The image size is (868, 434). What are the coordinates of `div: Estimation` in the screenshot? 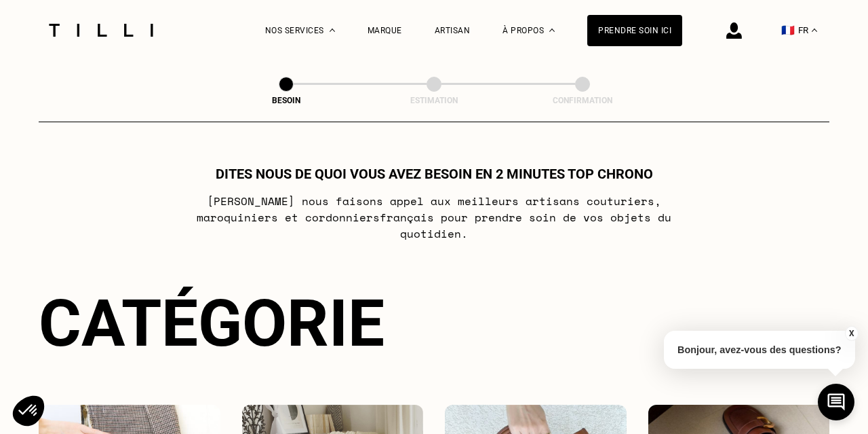 It's located at (434, 101).